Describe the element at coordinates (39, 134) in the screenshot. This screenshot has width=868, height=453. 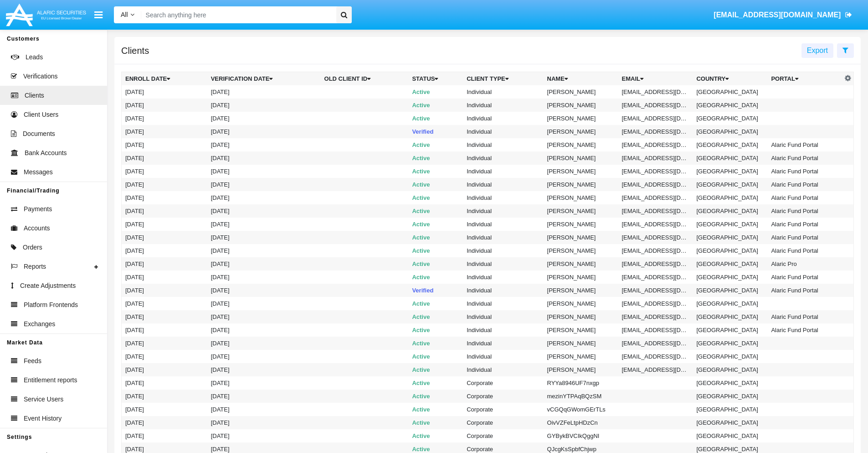
I see `span: Documents` at that location.